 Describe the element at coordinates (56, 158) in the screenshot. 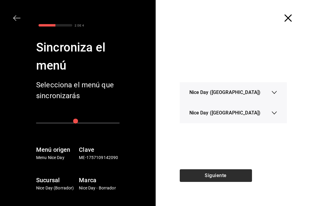

I see `p: Menu Nice Day` at that location.